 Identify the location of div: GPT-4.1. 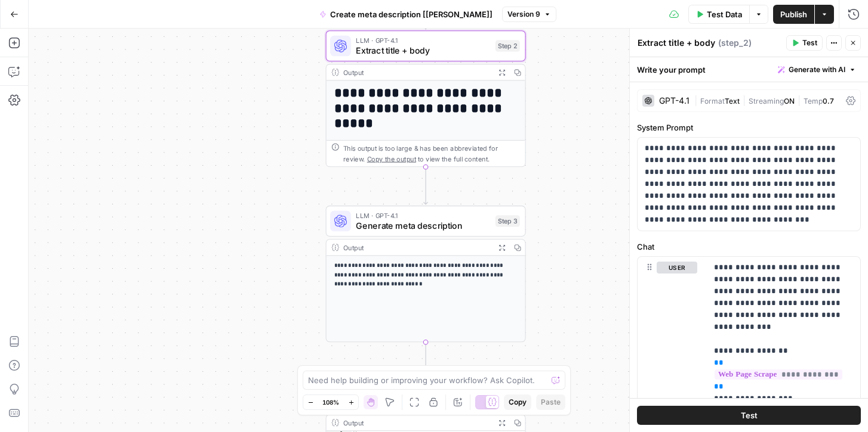
(674, 101).